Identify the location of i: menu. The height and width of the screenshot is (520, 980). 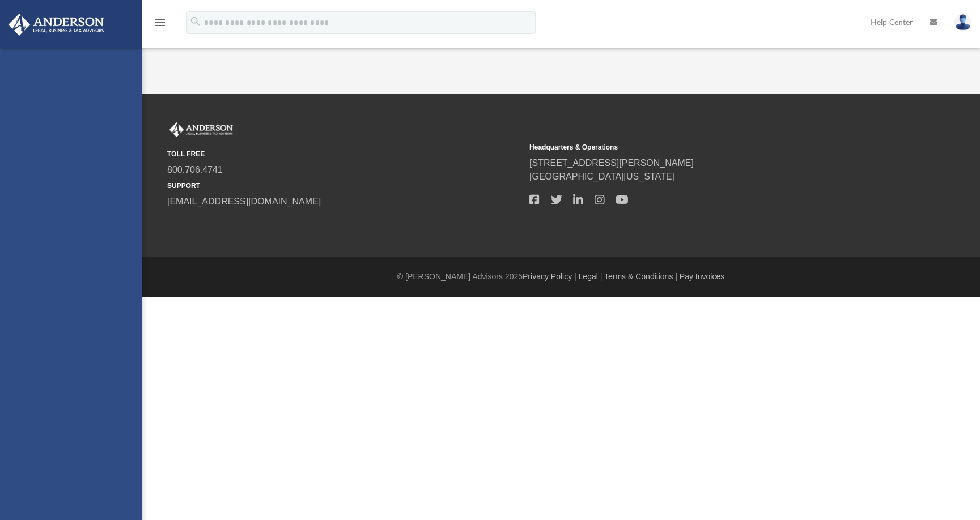
(160, 23).